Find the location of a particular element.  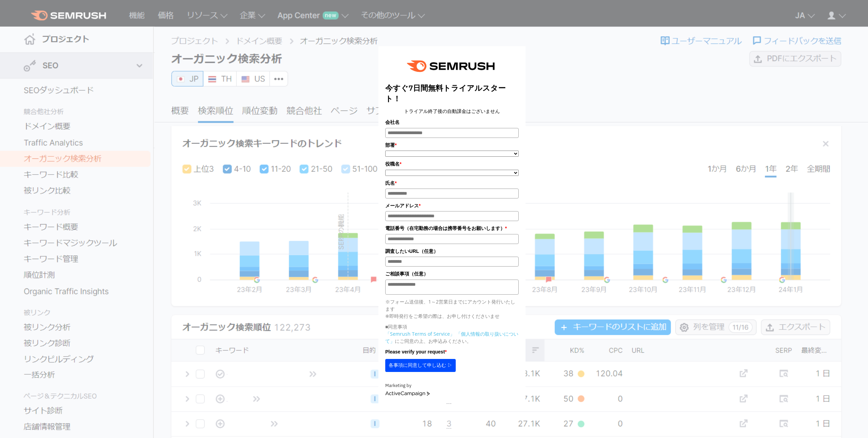

p: ■同意事項 is located at coordinates (452, 327).